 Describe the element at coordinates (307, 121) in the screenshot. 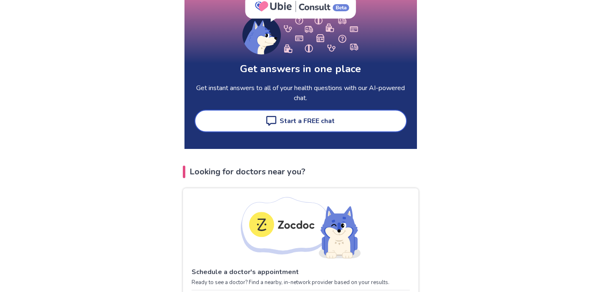

I see `div: Start a FREE chat` at that location.